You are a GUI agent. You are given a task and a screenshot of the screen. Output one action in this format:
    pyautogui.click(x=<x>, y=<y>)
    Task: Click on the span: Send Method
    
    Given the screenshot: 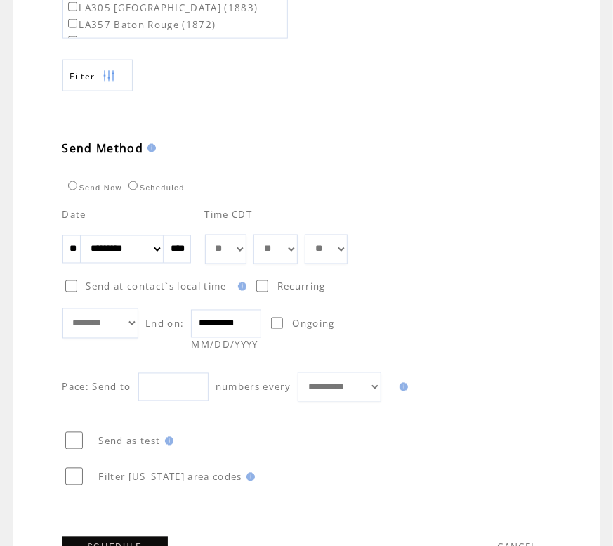 What is the action you would take?
    pyautogui.click(x=103, y=148)
    